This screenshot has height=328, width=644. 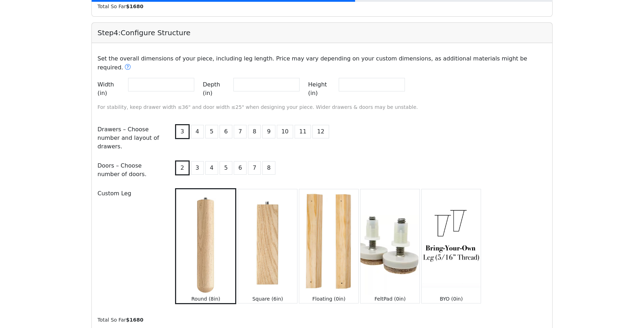 I want to click on small: Round (8in), so click(x=205, y=299).